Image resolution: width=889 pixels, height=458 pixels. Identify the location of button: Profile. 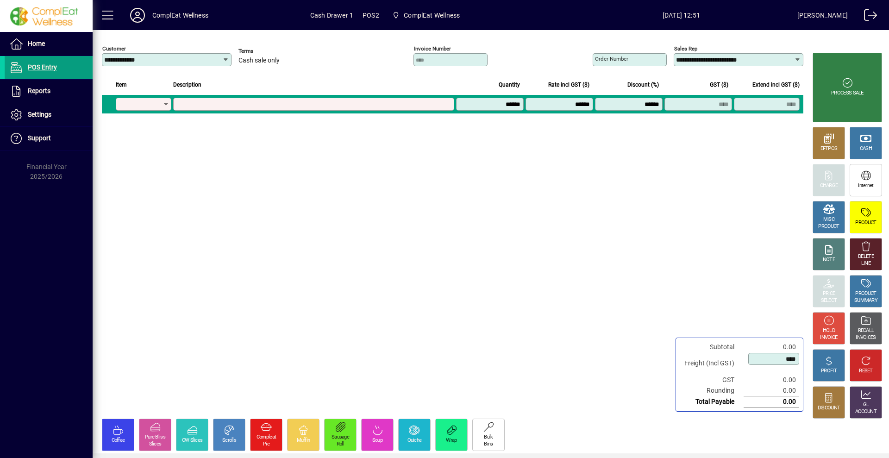
(137, 15).